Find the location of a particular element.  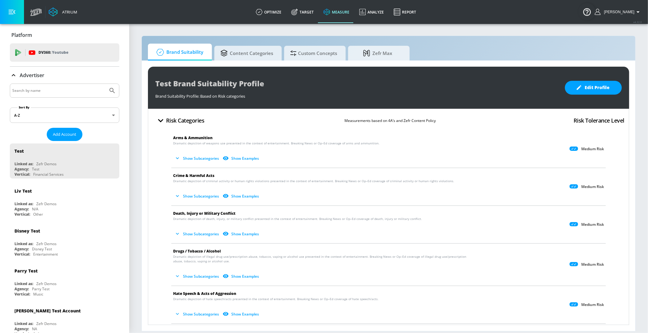

a: Report is located at coordinates (405, 12).